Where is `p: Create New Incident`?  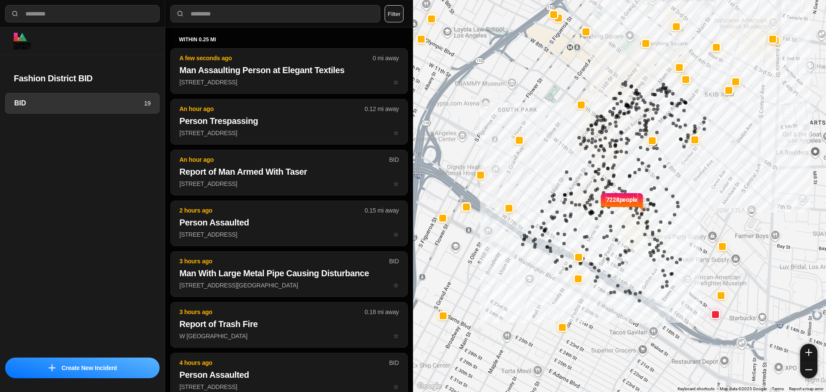 p: Create New Incident is located at coordinates (89, 368).